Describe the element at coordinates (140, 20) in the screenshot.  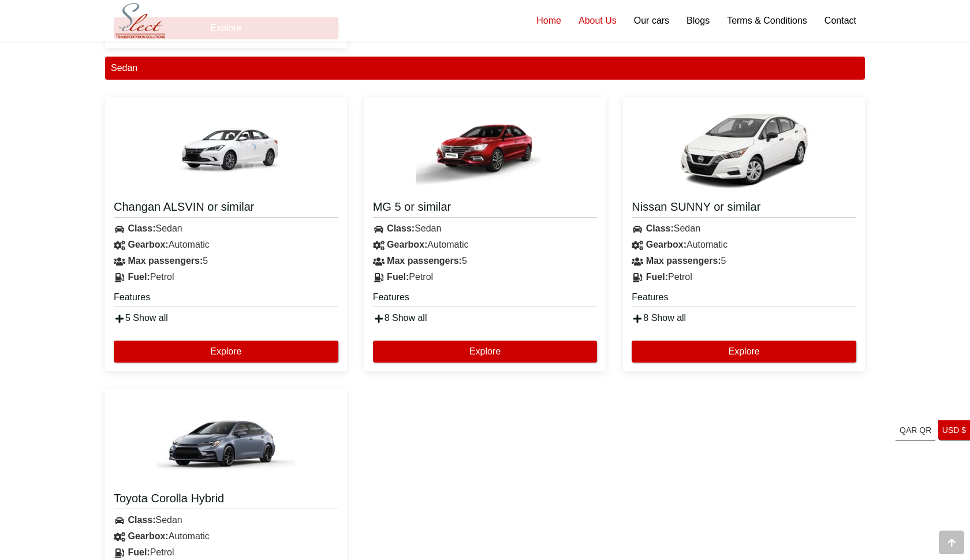
I see `img: Select Rent a Car` at that location.